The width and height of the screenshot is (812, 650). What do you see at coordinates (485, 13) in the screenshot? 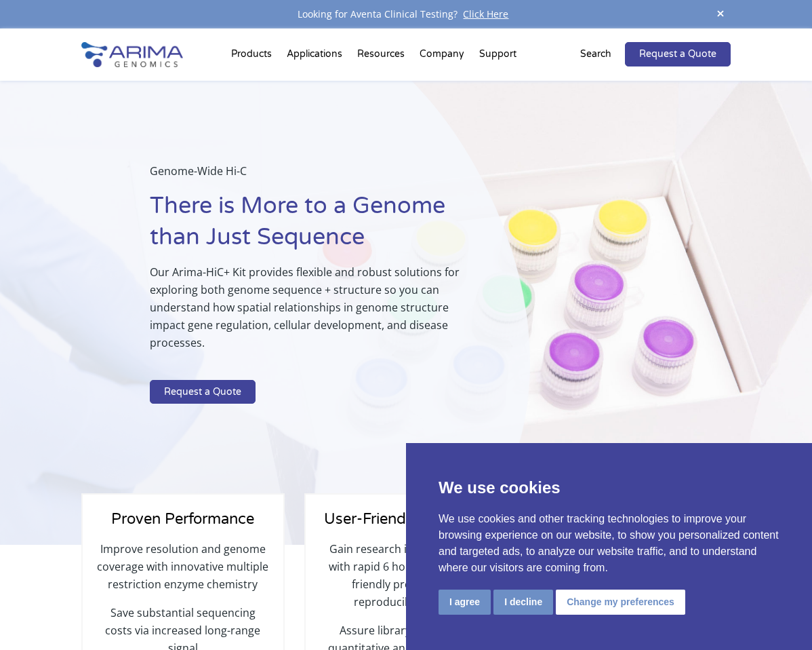
I see `a: Click Here` at bounding box center [485, 13].